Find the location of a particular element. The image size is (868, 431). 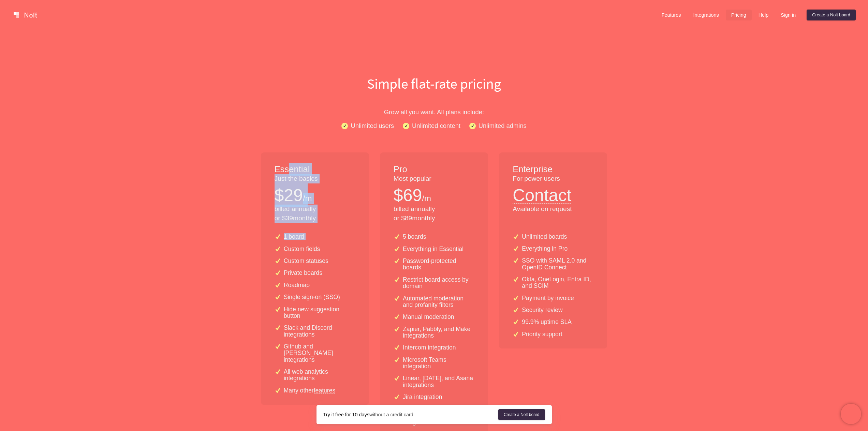

p: Custom statuses is located at coordinates (306, 261).